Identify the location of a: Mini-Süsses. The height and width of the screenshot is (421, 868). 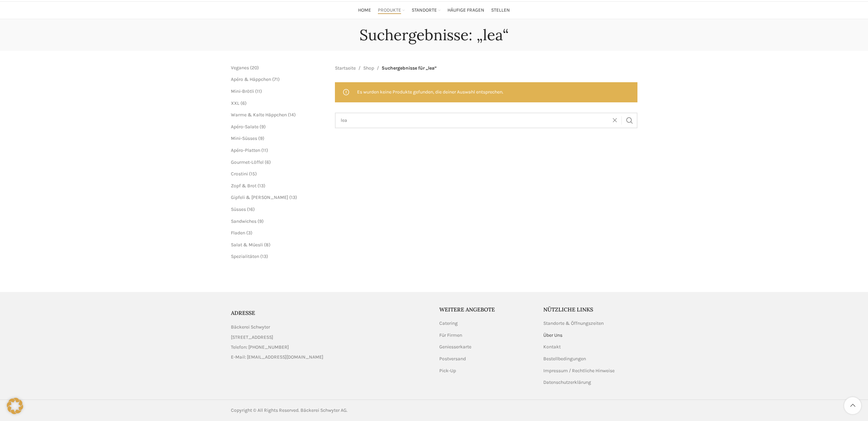
(244, 138).